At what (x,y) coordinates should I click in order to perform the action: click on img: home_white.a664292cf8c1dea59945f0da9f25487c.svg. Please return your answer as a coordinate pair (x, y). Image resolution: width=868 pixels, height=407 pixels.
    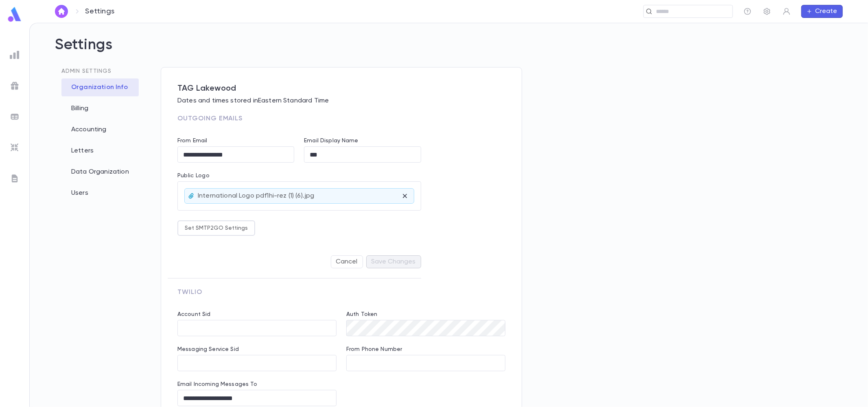
    Looking at the image, I should click on (61, 11).